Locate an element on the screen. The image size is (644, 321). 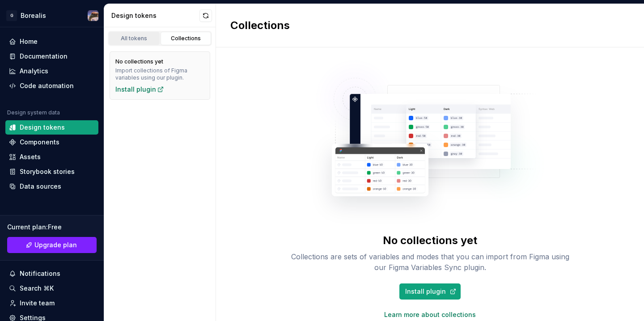
div: Search ⌘K is located at coordinates (36, 288).